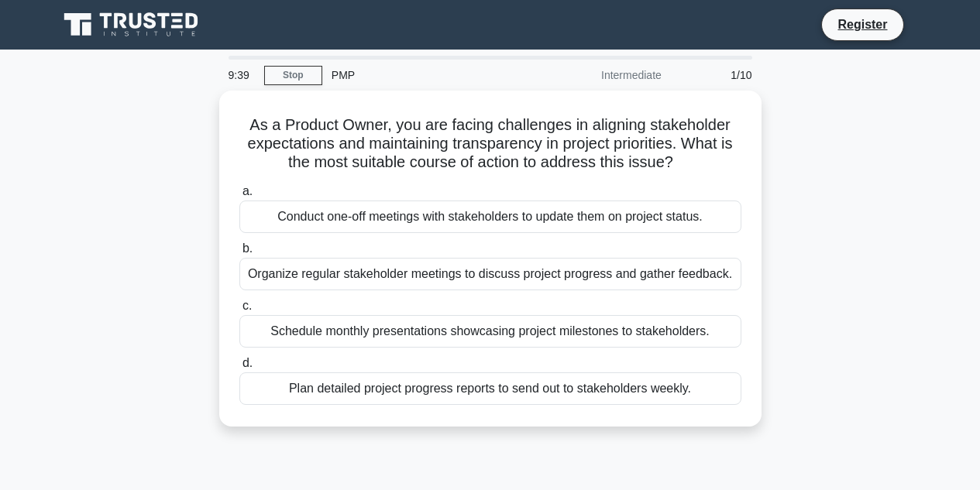  I want to click on span: b., so click(247, 247).